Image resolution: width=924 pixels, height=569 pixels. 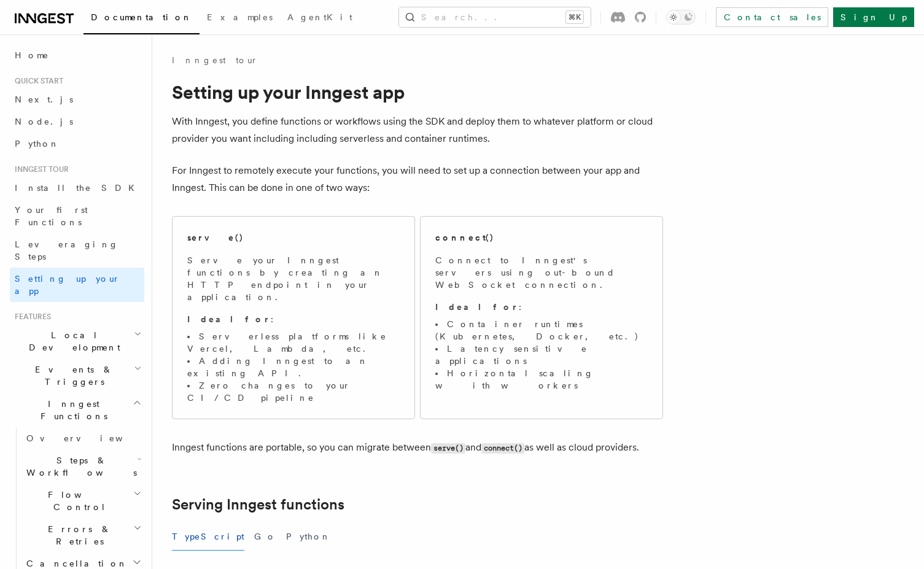 I want to click on button: Search...⌘K, so click(x=494, y=17).